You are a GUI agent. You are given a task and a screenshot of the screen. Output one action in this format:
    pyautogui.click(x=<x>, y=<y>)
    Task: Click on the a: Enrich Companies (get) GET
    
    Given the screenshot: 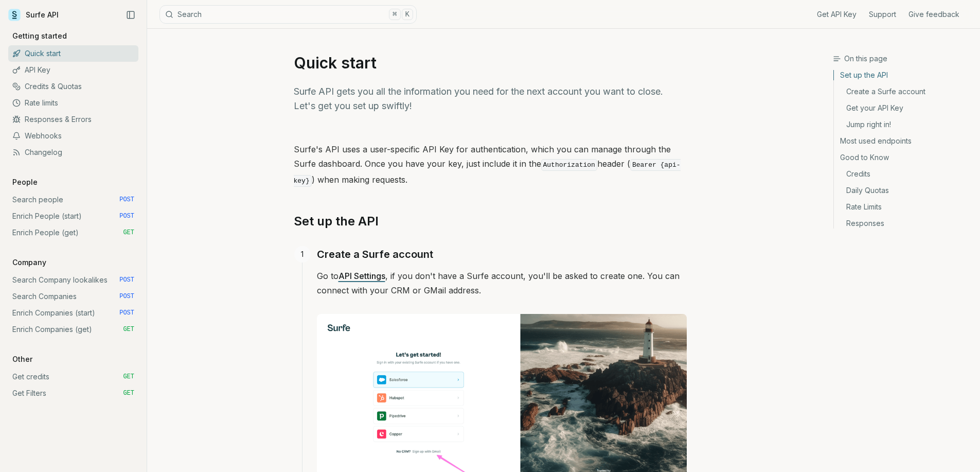 What is the action you would take?
    pyautogui.click(x=73, y=329)
    